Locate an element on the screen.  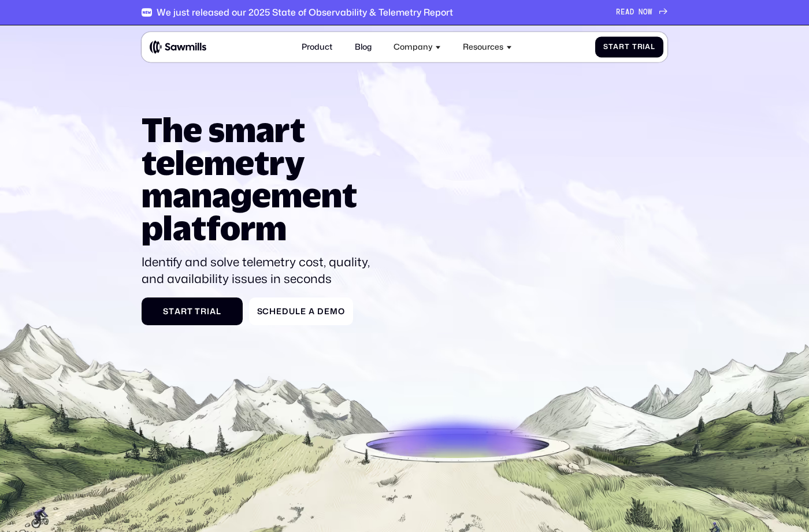
a: ScheduleaDemo is located at coordinates (301, 311).